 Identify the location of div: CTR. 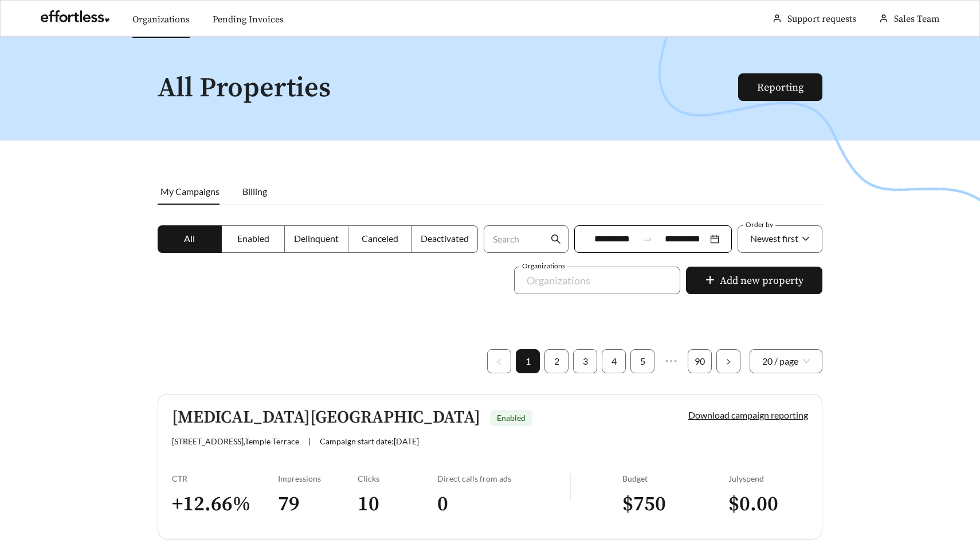
(225, 478).